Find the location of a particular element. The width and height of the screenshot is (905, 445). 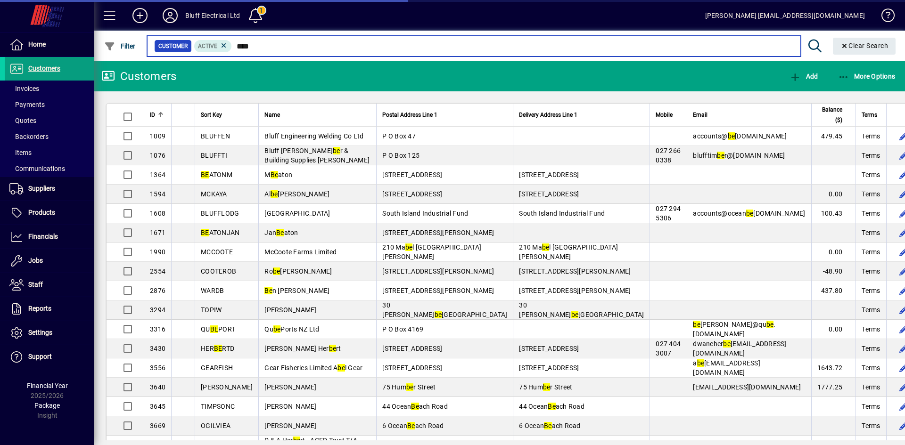

td: 100.43 is located at coordinates (833, 214).